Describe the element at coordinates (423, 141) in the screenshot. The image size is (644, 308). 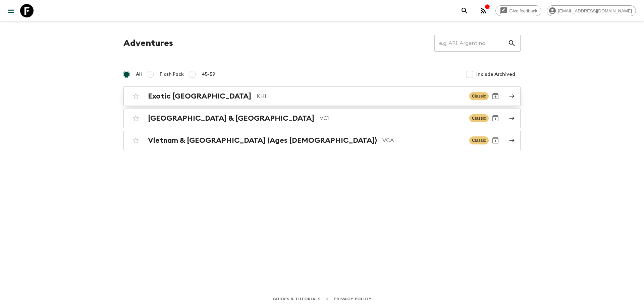
I see `p: VCA` at that location.